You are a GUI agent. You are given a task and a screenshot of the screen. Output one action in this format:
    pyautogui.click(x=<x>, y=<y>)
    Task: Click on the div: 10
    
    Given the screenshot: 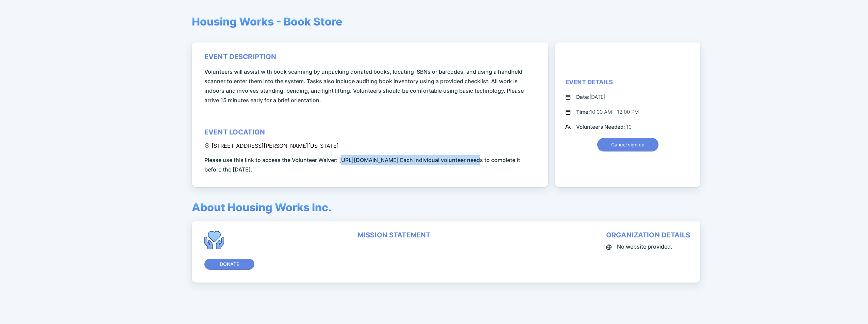 What is the action you would take?
    pyautogui.click(x=604, y=127)
    